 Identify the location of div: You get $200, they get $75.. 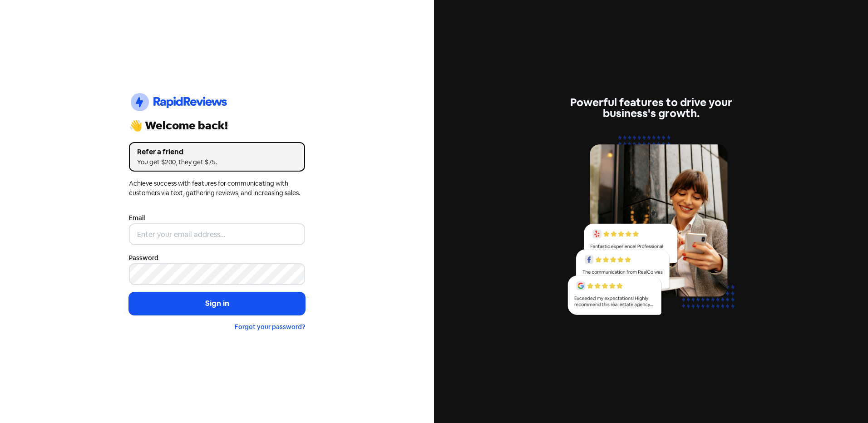
(217, 162).